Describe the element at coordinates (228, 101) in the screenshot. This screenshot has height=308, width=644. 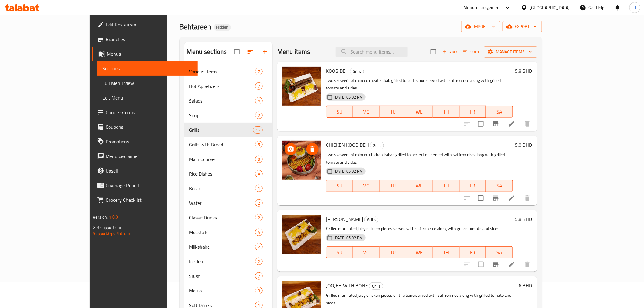
I see `div: Salads6` at that location.